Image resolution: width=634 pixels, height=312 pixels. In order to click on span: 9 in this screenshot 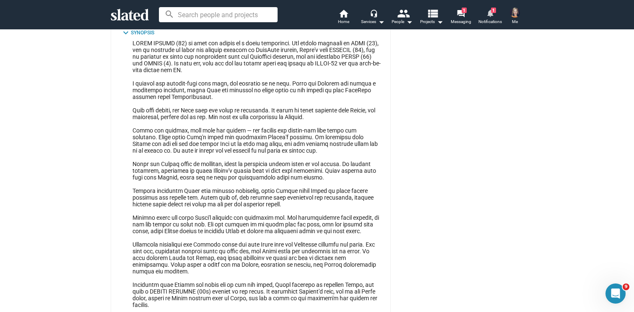, I will do `click(626, 287)`.